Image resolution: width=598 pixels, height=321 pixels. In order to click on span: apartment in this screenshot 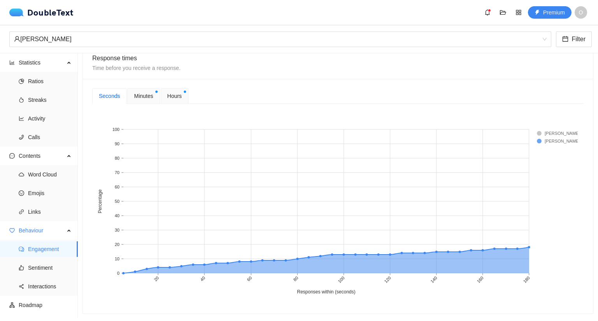, I will do `click(12, 305)`.